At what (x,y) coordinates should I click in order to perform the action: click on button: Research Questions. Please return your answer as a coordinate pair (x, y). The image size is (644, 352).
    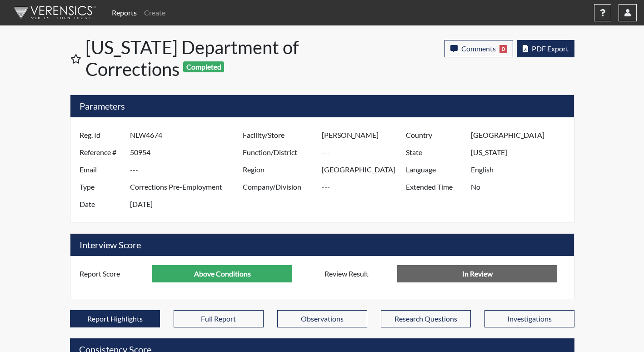
    Looking at the image, I should click on (426, 319).